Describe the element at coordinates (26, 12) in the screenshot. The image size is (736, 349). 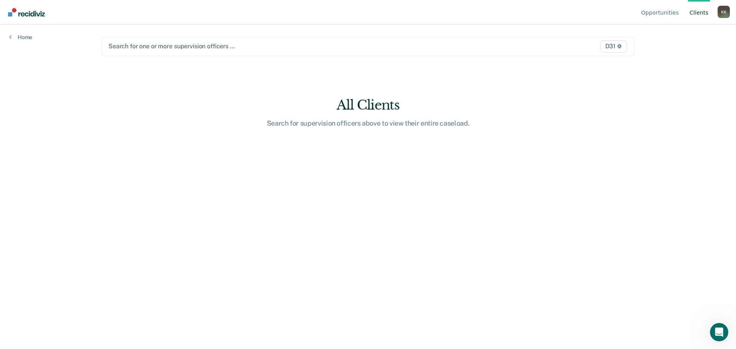
I see `img: Recidiviz` at that location.